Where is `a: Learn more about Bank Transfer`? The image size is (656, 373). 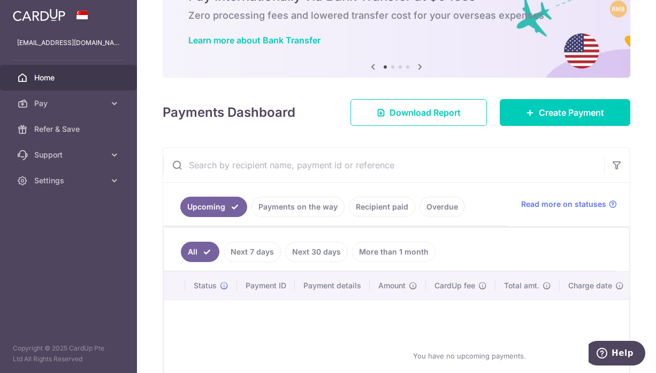 a: Learn more about Bank Transfer is located at coordinates (254, 40).